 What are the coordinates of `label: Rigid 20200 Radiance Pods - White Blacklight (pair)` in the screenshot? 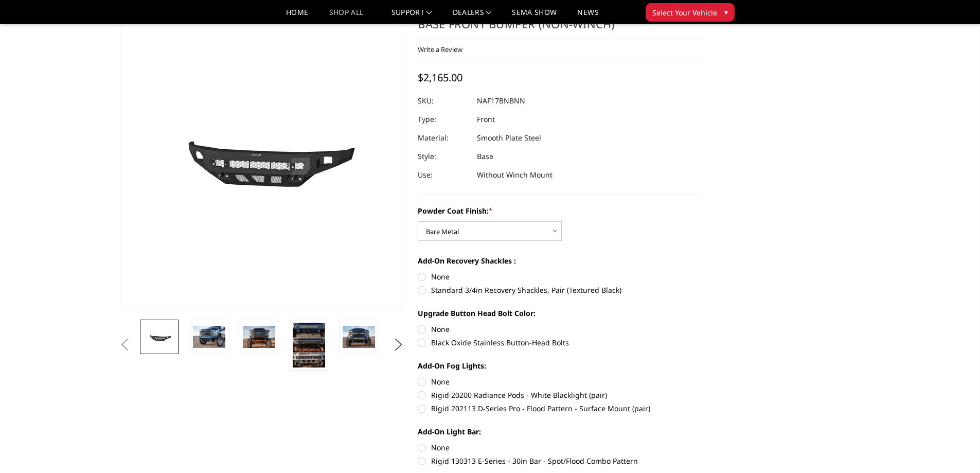 It's located at (560, 395).